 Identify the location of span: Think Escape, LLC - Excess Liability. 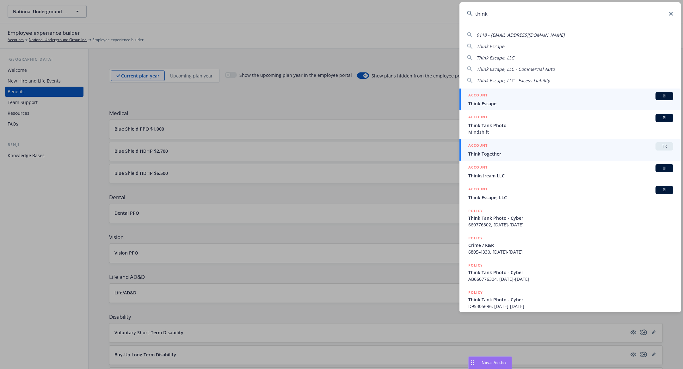
(513, 80).